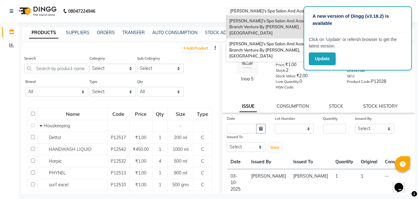  Describe the element at coordinates (55, 137) in the screenshot. I see `span: Dettol` at that location.